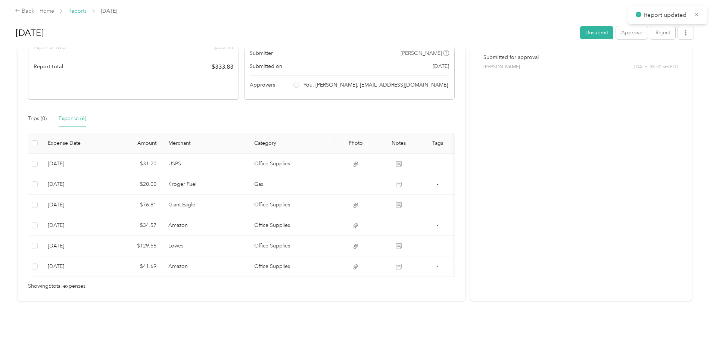 The height and width of the screenshot is (340, 713). What do you see at coordinates (134, 225) in the screenshot?
I see `td: $34.57` at bounding box center [134, 225].